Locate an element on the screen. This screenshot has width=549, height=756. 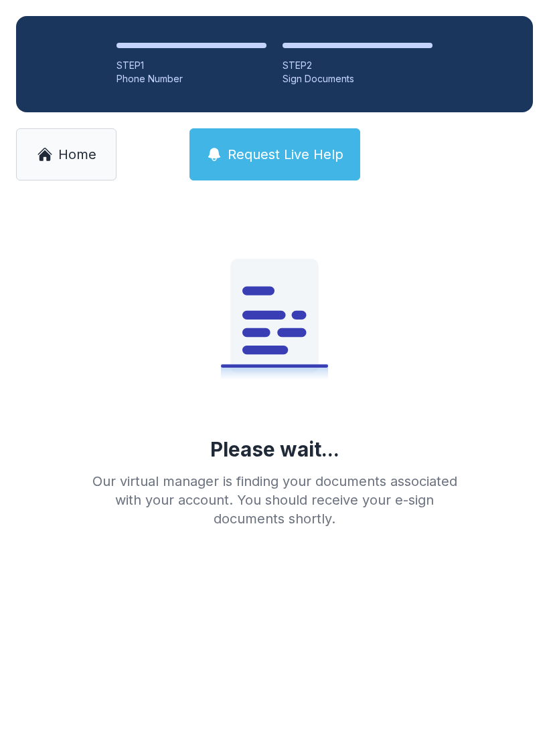
div: Please wait... is located at coordinates (274, 450).